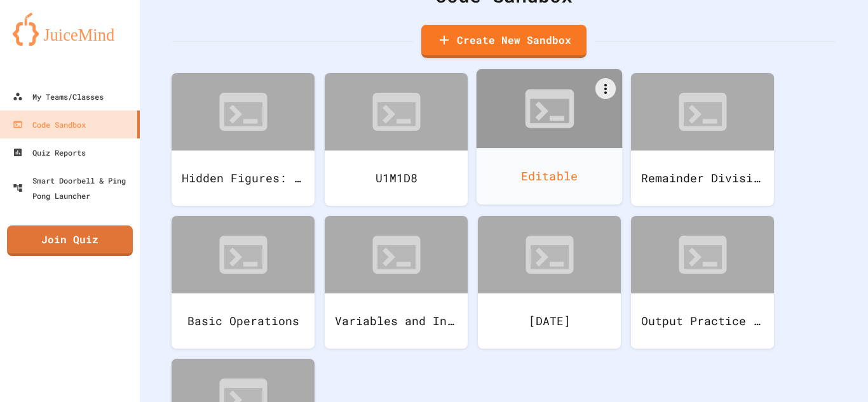  What do you see at coordinates (550, 176) in the screenshot?
I see `div: Editable` at bounding box center [550, 176].